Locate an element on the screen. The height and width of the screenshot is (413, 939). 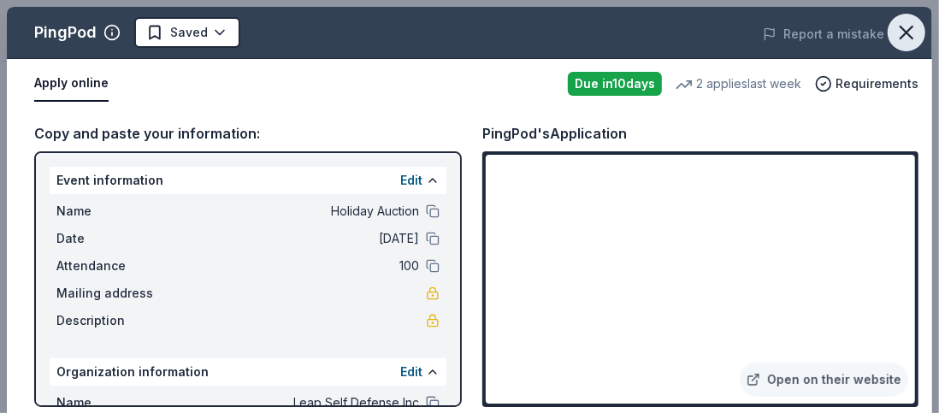
span: Attendance is located at coordinates (114, 266).